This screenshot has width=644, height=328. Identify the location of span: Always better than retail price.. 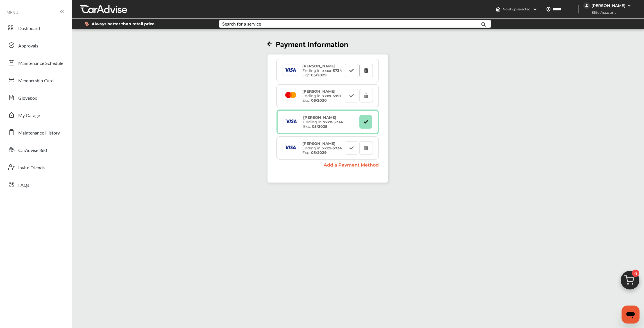
(124, 24).